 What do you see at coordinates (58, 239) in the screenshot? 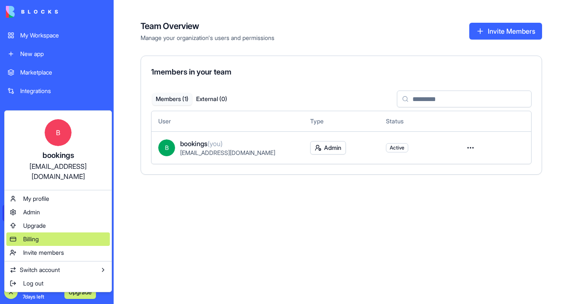
I see `a: Billing` at bounding box center [58, 239].